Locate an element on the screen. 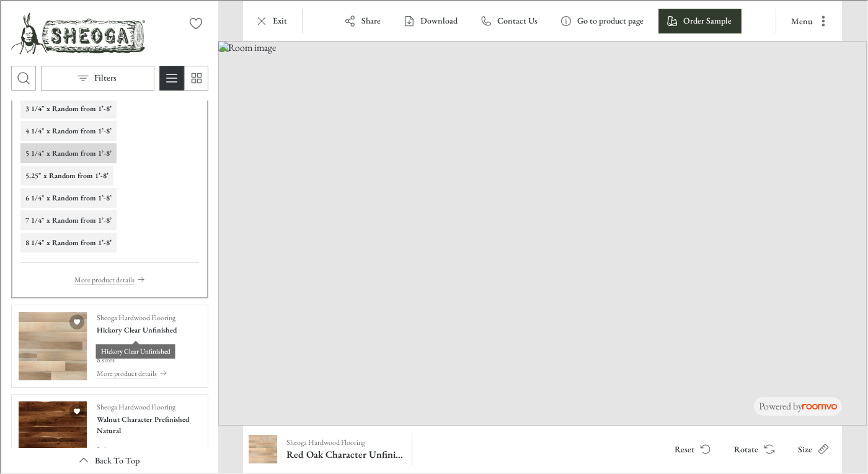 The height and width of the screenshot is (474, 868). button: Open size menu is located at coordinates (811, 448).